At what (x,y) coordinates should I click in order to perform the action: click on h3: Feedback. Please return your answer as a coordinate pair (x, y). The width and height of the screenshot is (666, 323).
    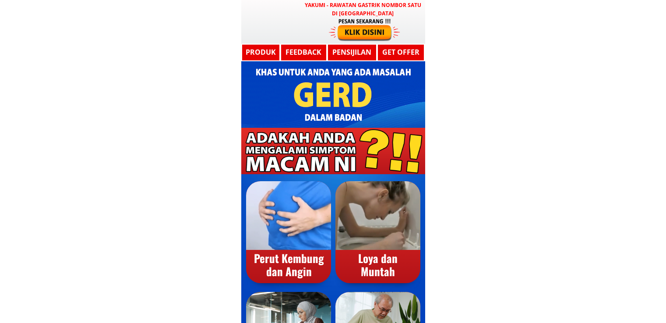
    Looking at the image, I should click on (303, 53).